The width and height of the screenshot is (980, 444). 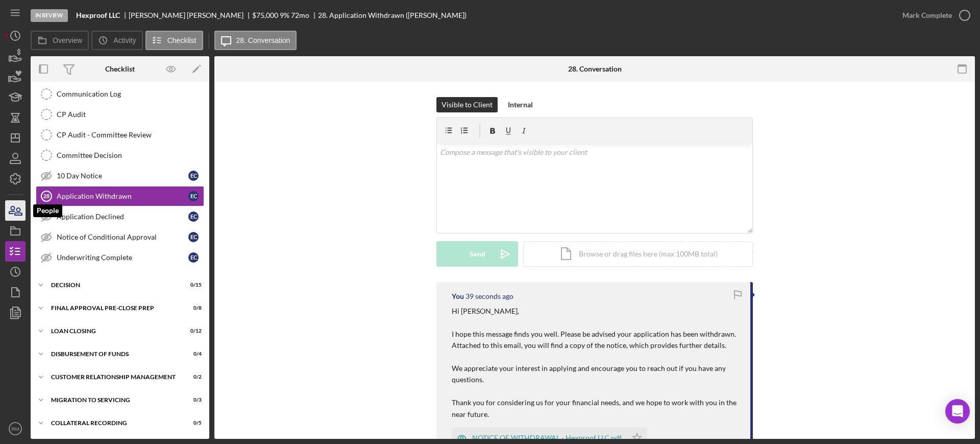 I want to click on span: $75,000, so click(x=265, y=15).